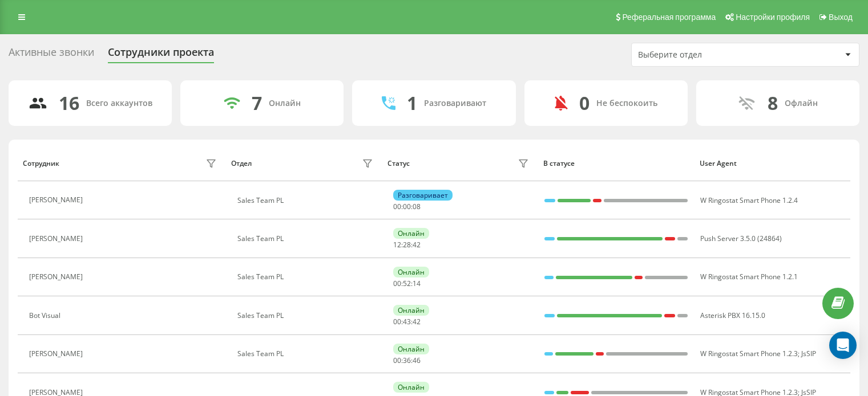 The image size is (868, 396). Describe the element at coordinates (407, 283) in the screenshot. I see `span: 52` at that location.